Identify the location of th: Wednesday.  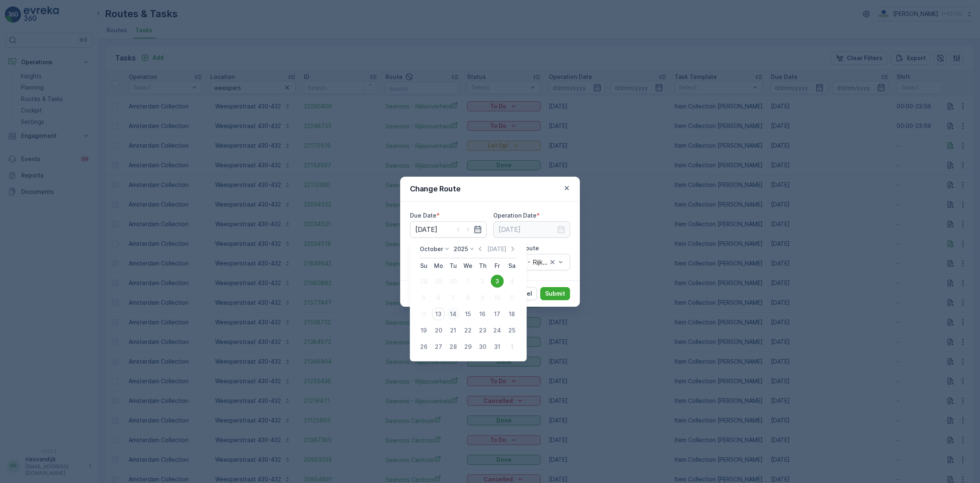
(468, 265).